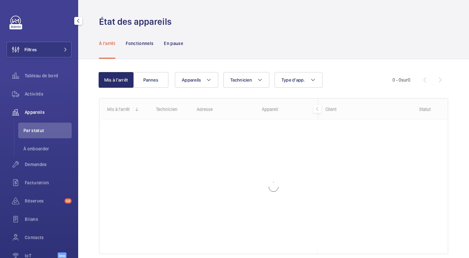  Describe the element at coordinates (48, 130) in the screenshot. I see `span: Par statut` at that location.